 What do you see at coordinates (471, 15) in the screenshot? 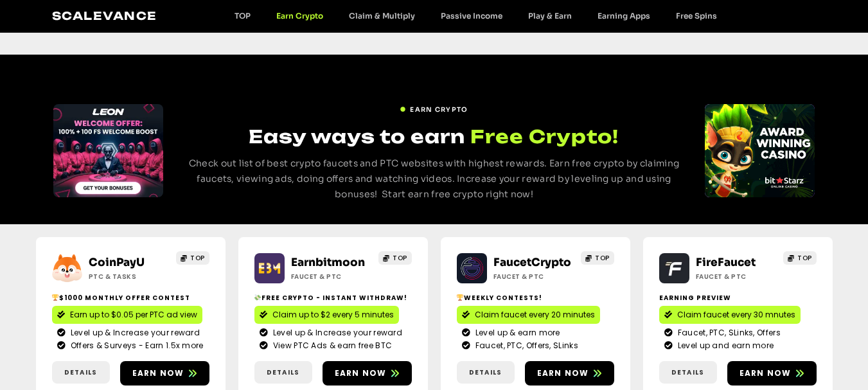
I see `a: Passive Income` at bounding box center [471, 15].